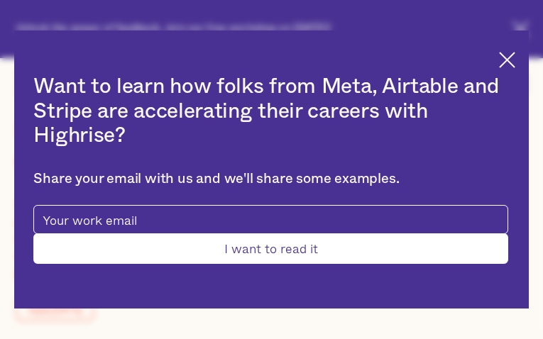 This screenshot has width=543, height=339. What do you see at coordinates (270, 111) in the screenshot?
I see `h2: Want to learn how folks from Meta, Airtable and Stripe are accelerating their careers with Highrise?` at bounding box center [270, 111].